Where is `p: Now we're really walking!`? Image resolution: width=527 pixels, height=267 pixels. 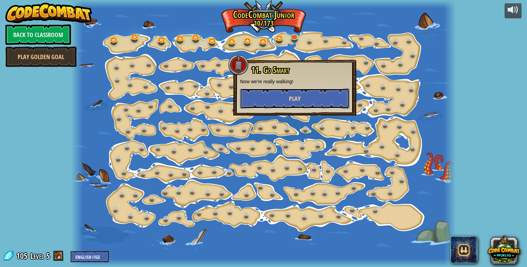
p: Now we're really walking! is located at coordinates (295, 82).